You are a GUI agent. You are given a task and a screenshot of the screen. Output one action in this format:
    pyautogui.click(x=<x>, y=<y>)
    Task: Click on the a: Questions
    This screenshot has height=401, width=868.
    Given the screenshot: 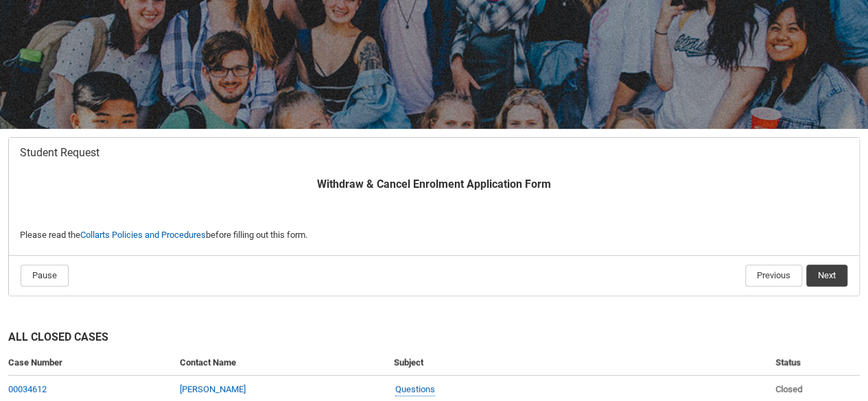 What is the action you would take?
    pyautogui.click(x=415, y=389)
    